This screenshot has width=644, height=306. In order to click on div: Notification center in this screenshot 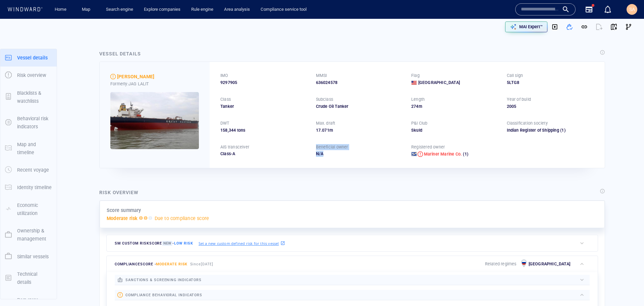, I will do `click(608, 9)`.